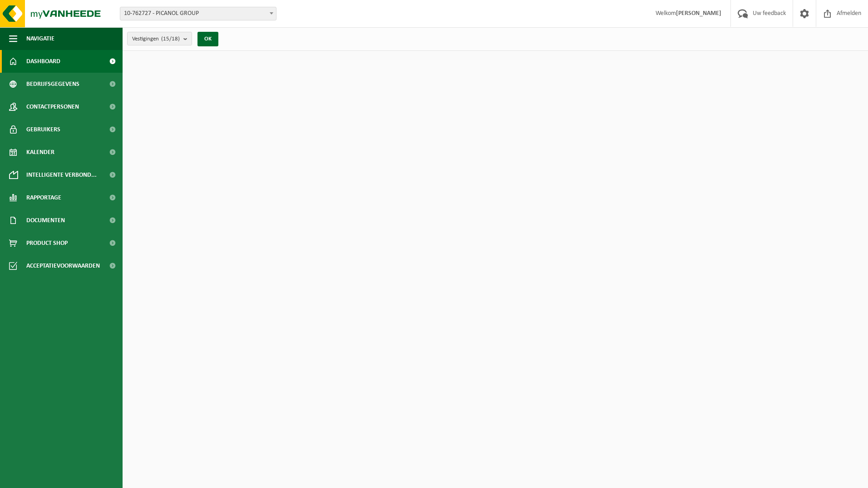  Describe the element at coordinates (41, 39) in the screenshot. I see `span: Navigatie` at that location.